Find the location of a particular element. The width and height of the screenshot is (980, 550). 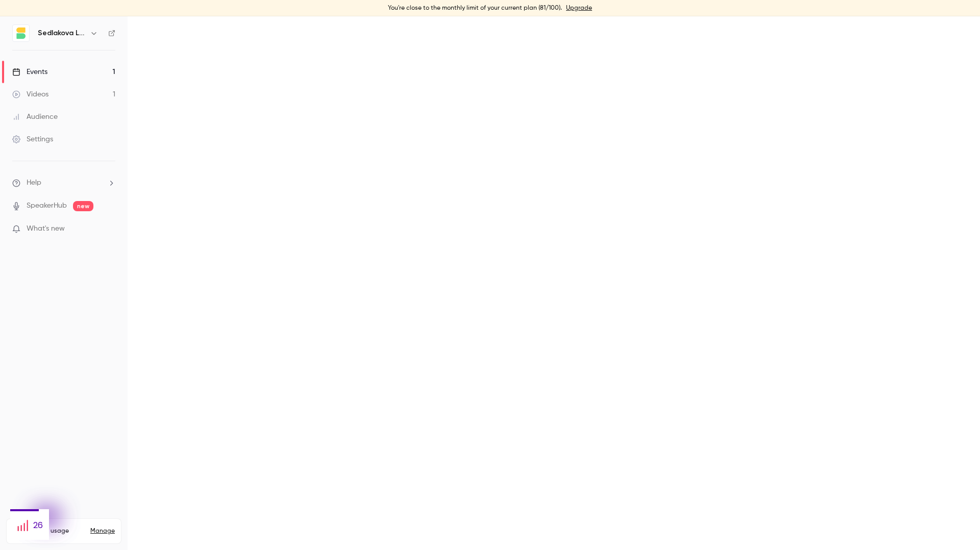

h6: Sedlakova Legal is located at coordinates (61, 34).